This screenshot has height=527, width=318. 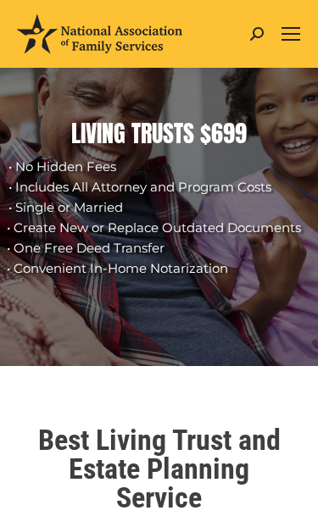 What do you see at coordinates (158, 469) in the screenshot?
I see `h1: Best Living Trust and Estate Planning Service` at bounding box center [158, 469].